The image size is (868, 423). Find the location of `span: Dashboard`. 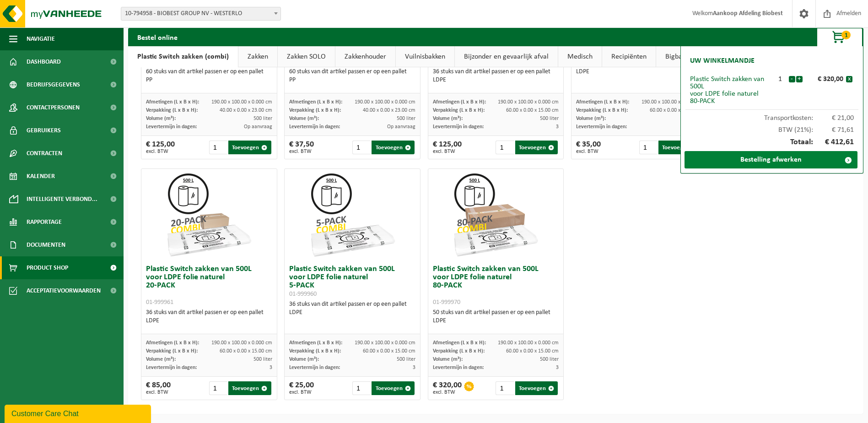

span: Dashboard is located at coordinates (44, 62).